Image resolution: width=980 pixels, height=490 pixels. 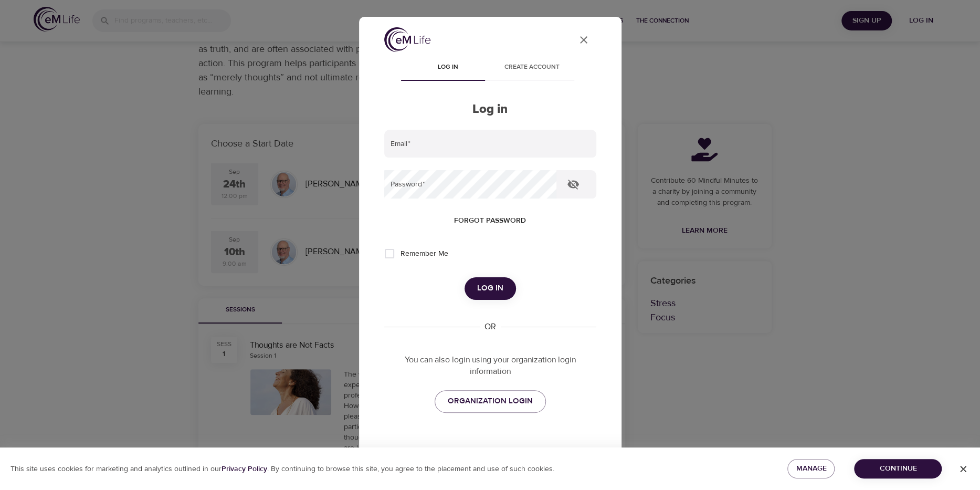 I want to click on a: Contact us, so click(x=510, y=452).